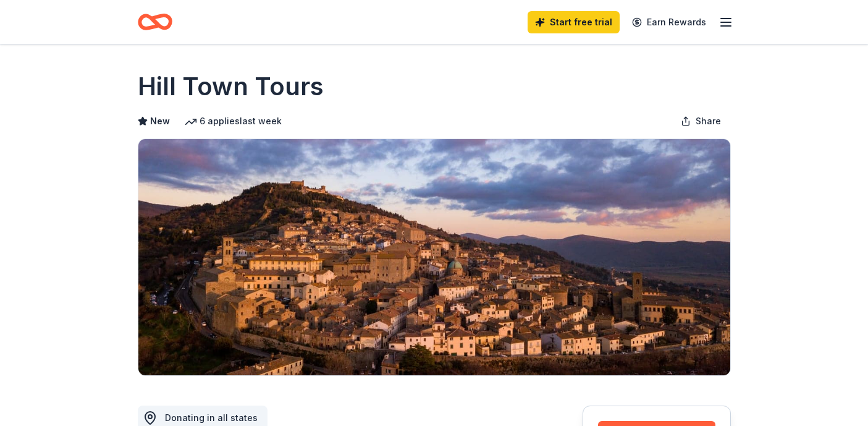 The height and width of the screenshot is (426, 868). I want to click on a: Start free trial, so click(573, 22).